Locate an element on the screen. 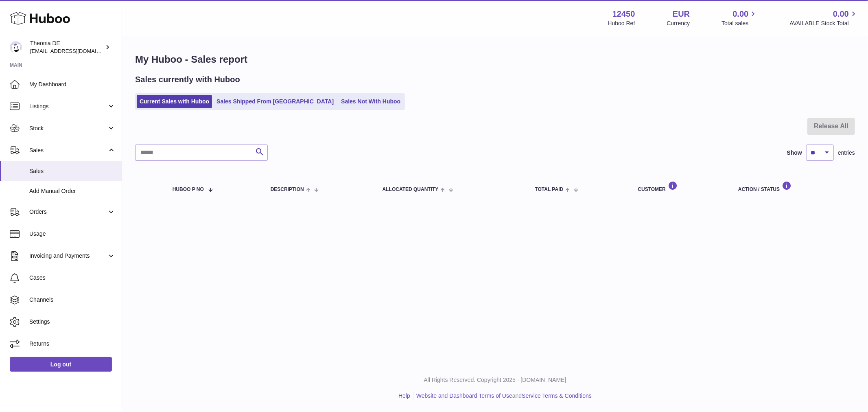 The image size is (868, 412). a: Website and Dashboard Terms of Use is located at coordinates (464, 396).